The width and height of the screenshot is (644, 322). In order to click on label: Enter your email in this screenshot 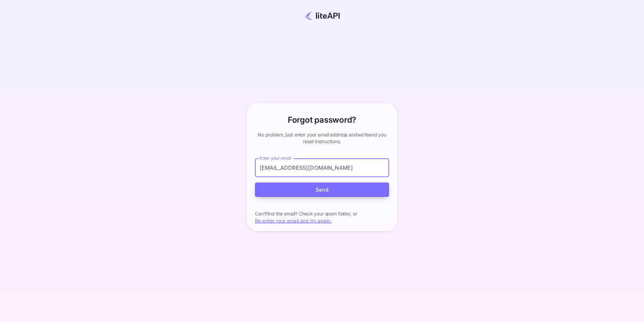, I will do `click(275, 158)`.